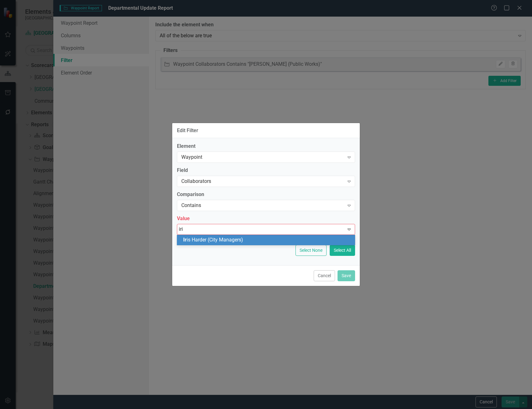 The width and height of the screenshot is (532, 409). I want to click on button: Save, so click(346, 276).